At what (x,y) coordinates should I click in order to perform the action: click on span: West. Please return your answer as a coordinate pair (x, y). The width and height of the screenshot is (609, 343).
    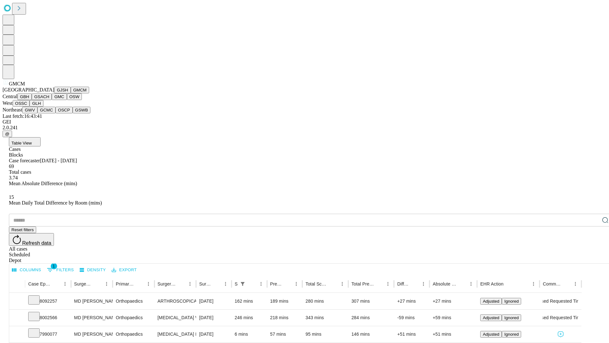
    Looking at the image, I should click on (8, 103).